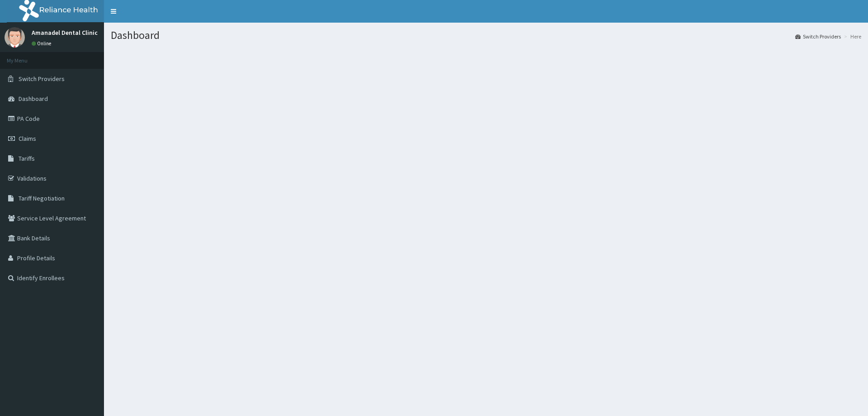 The width and height of the screenshot is (868, 416). I want to click on h1: Dashboard, so click(486, 35).